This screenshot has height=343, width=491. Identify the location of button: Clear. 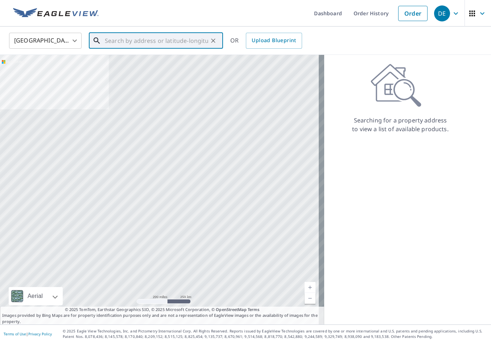
(213, 41).